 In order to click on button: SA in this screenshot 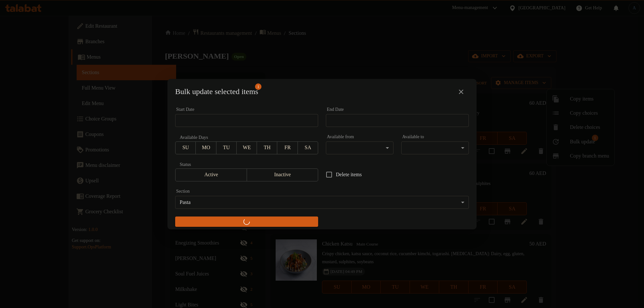, I will do `click(308, 148)`.